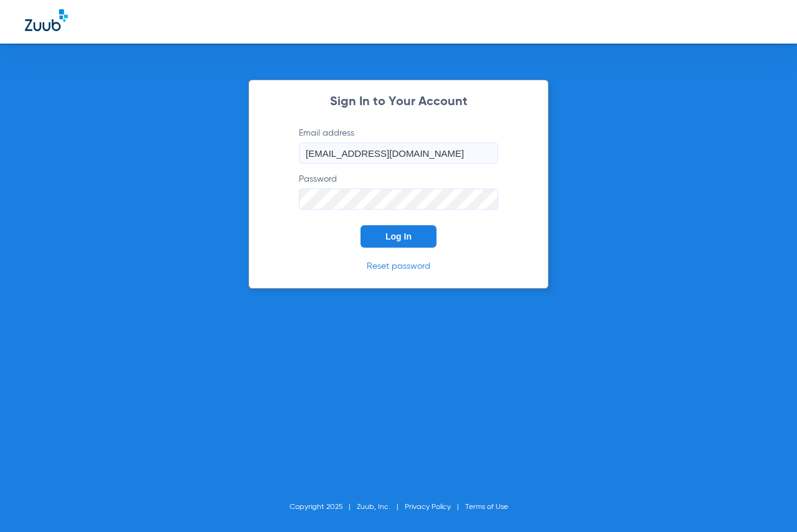 The height and width of the screenshot is (532, 797). I want to click on img: Zuub Logo, so click(46, 20).